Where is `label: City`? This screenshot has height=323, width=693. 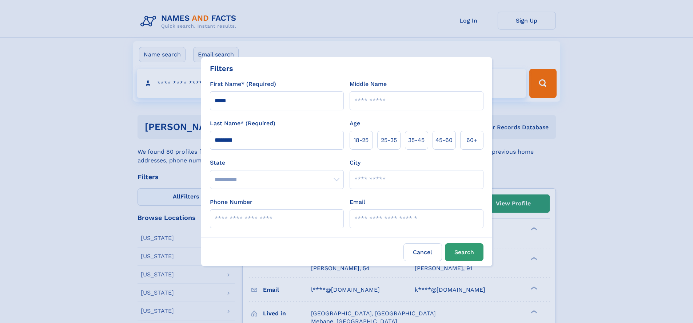
label: City is located at coordinates (355, 163).